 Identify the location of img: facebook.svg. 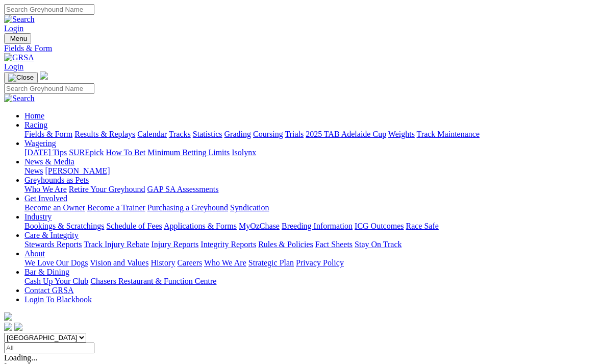
(8, 327).